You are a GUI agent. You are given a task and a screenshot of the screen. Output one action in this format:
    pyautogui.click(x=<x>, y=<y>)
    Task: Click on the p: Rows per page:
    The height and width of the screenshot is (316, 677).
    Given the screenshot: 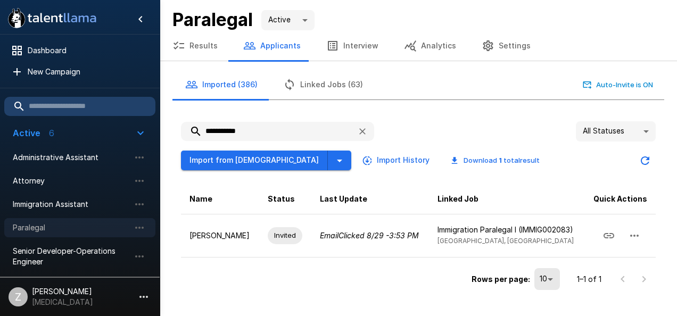 What is the action you would take?
    pyautogui.click(x=501, y=279)
    